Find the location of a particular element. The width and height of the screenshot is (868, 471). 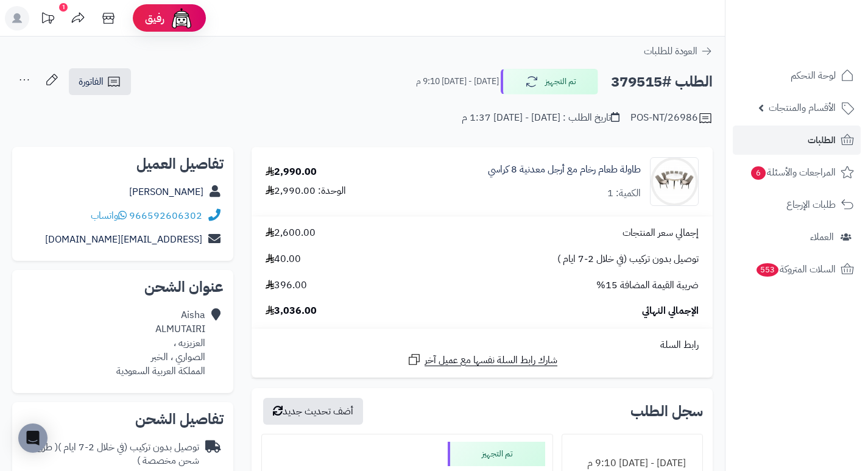

a: العودة للطلبات is located at coordinates (678, 51).